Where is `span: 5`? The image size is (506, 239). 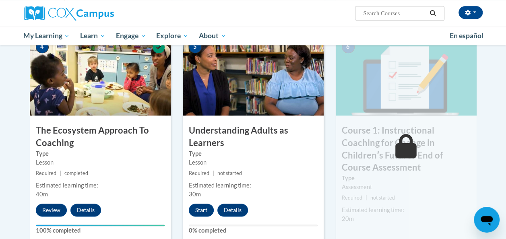 span: 5 is located at coordinates (195, 47).